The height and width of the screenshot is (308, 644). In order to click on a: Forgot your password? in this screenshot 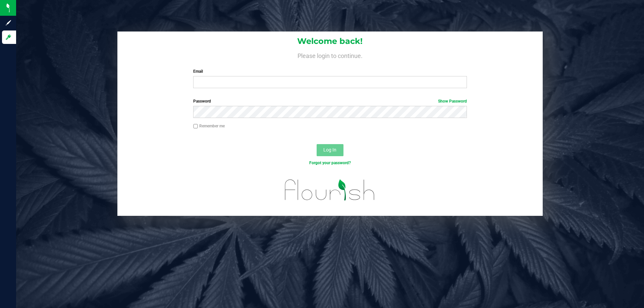, I will do `click(330, 163)`.